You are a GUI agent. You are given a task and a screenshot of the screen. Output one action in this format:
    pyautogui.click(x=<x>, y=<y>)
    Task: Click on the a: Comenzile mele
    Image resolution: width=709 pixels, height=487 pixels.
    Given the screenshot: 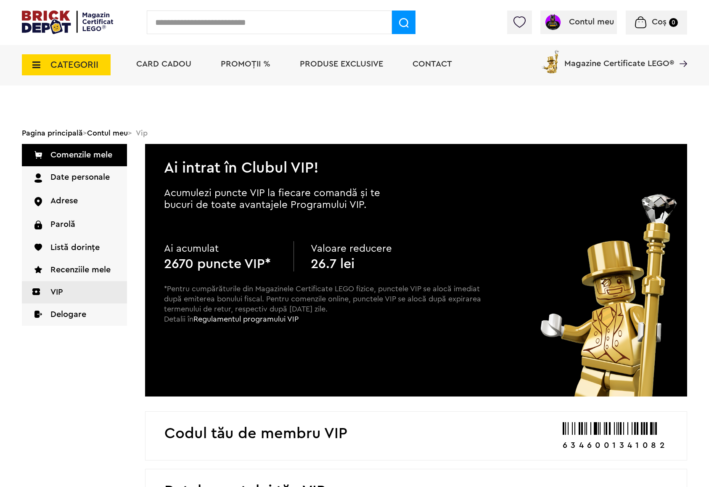 What is the action you would take?
    pyautogui.click(x=74, y=155)
    